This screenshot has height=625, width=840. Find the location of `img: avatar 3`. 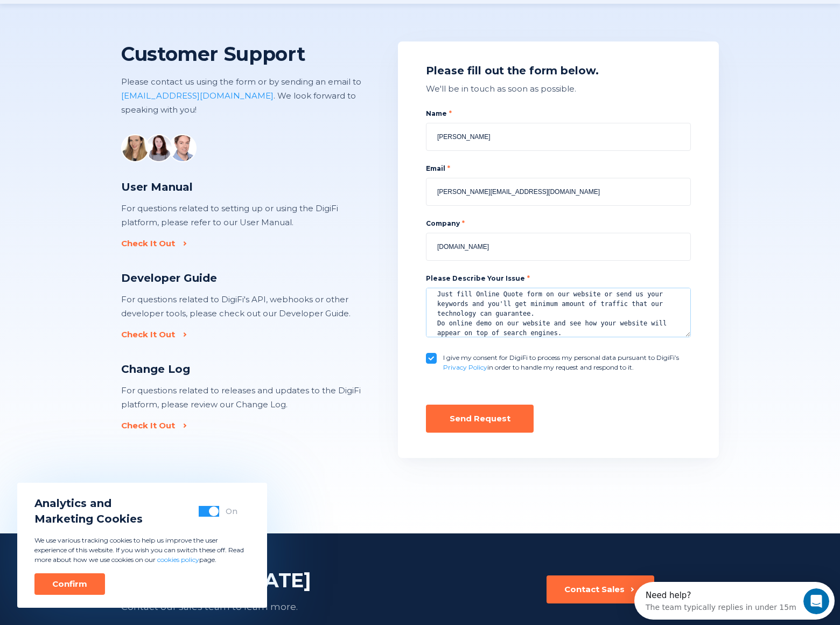

img: avatar 3 is located at coordinates (182, 148).